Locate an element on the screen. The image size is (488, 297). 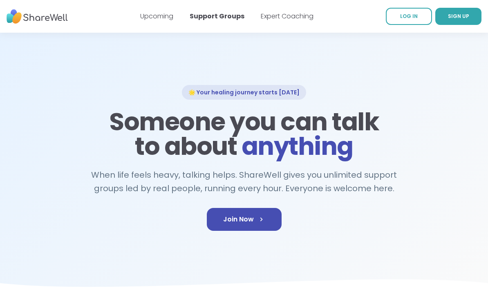
h2: When life feels heavy, talking helps. ShareWell gives you unlimited support groups led by real pe... is located at coordinates (244, 182).